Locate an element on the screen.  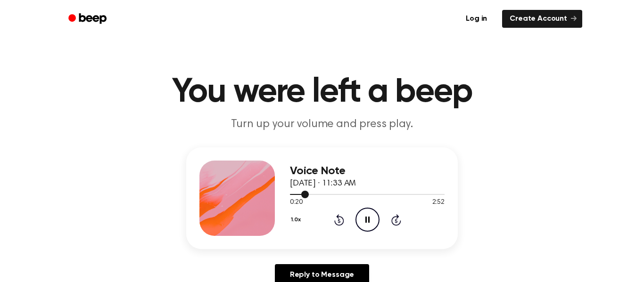
a: Beep is located at coordinates (88, 19).